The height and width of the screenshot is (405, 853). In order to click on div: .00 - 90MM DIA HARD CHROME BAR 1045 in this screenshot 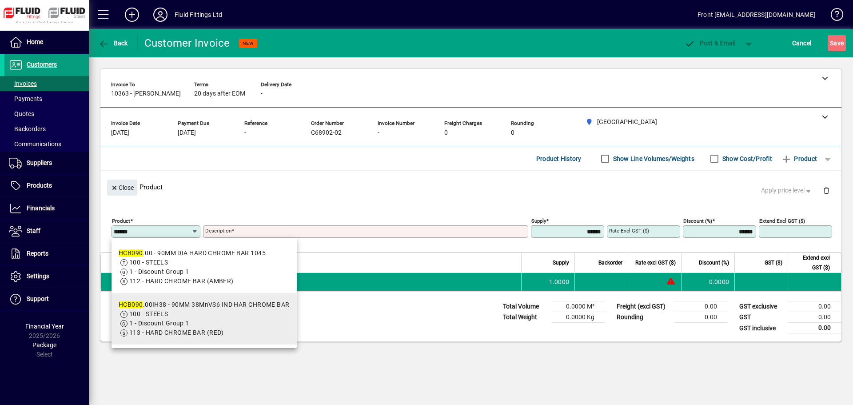, I will do `click(192, 253)`.